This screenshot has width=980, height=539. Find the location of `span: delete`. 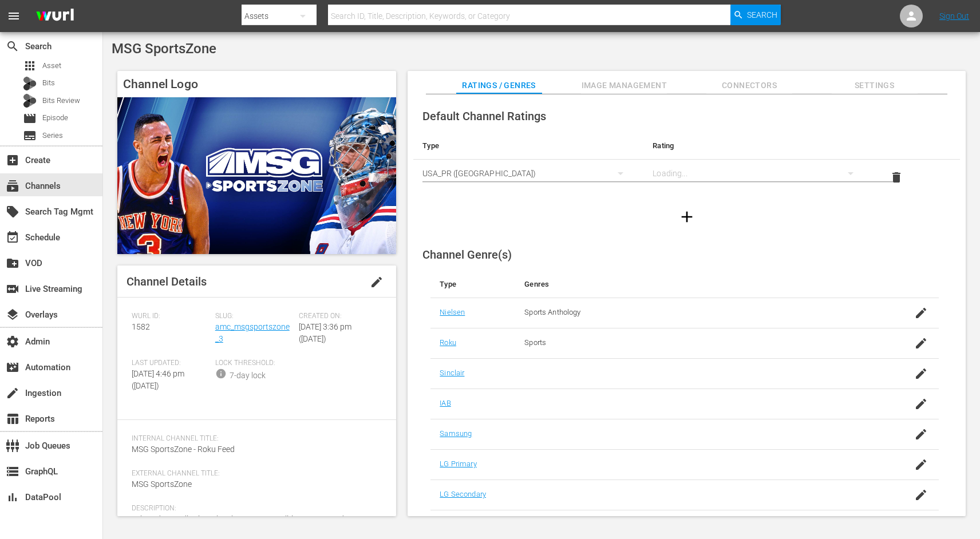

span: delete is located at coordinates (897, 177).